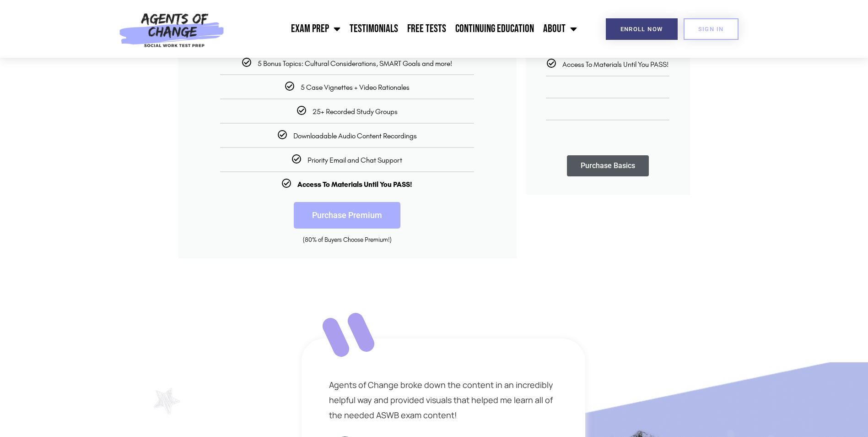  Describe the element at coordinates (711, 29) in the screenshot. I see `span: SIGN IN` at that location.